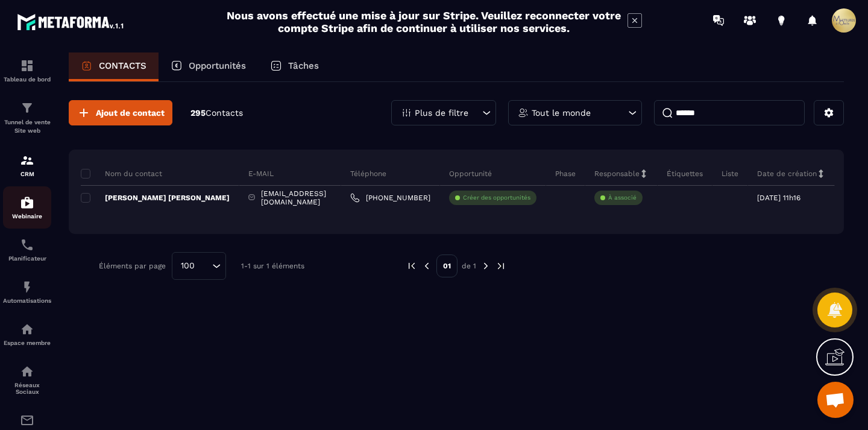 Image resolution: width=868 pixels, height=430 pixels. Describe the element at coordinates (27, 301) in the screenshot. I see `p: Automatisations` at that location.